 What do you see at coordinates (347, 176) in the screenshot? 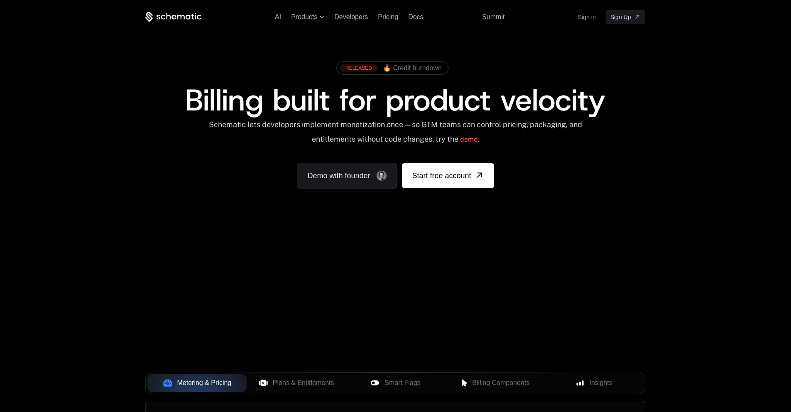
I see `a: Demo with founder, ,[object Object]` at bounding box center [347, 176].